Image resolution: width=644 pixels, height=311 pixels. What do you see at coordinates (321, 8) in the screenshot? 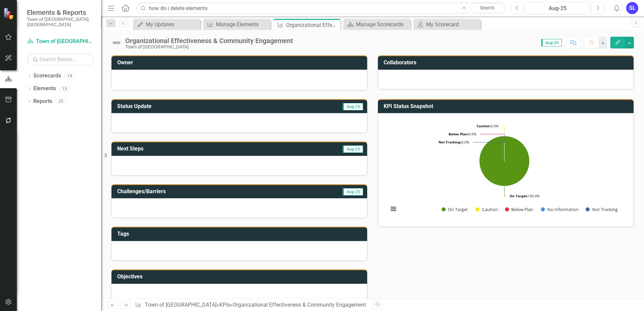
I see `input: Search ClearPoint...` at bounding box center [321, 8].